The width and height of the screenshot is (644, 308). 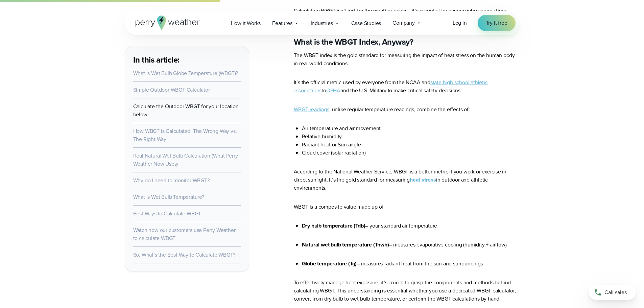 What do you see at coordinates (411, 137) in the screenshot?
I see `li: Relative humidity` at bounding box center [411, 137].